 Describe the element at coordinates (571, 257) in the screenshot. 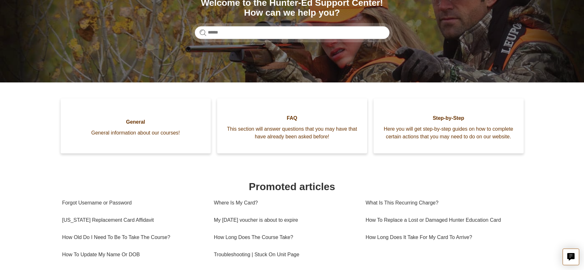

I see `button: Live chat` at that location.